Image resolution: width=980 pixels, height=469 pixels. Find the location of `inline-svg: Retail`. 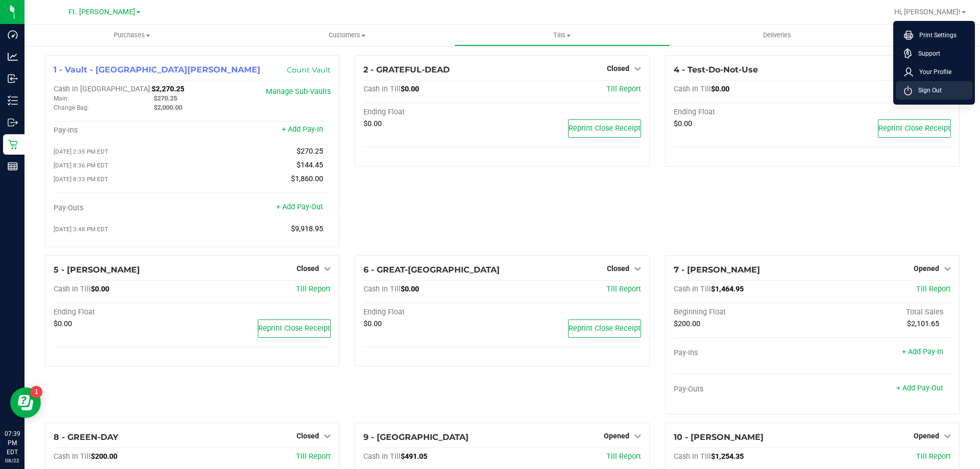

inline-svg: Retail is located at coordinates (13, 144).